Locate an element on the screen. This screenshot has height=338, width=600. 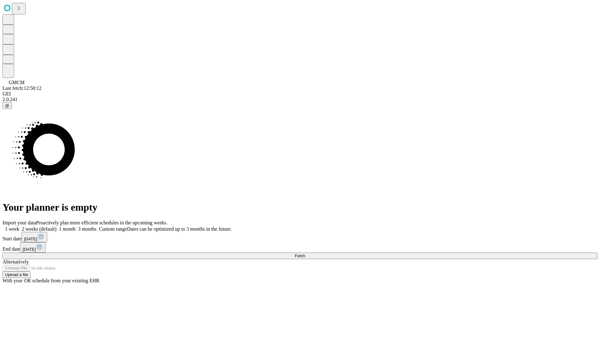
span: 1 week is located at coordinates (12, 228).